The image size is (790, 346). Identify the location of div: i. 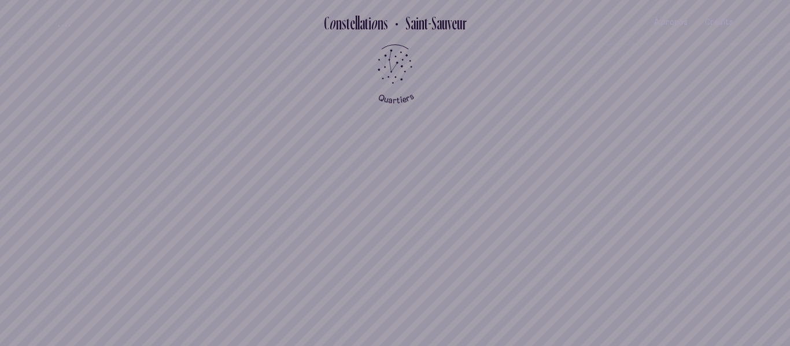
(369, 23).